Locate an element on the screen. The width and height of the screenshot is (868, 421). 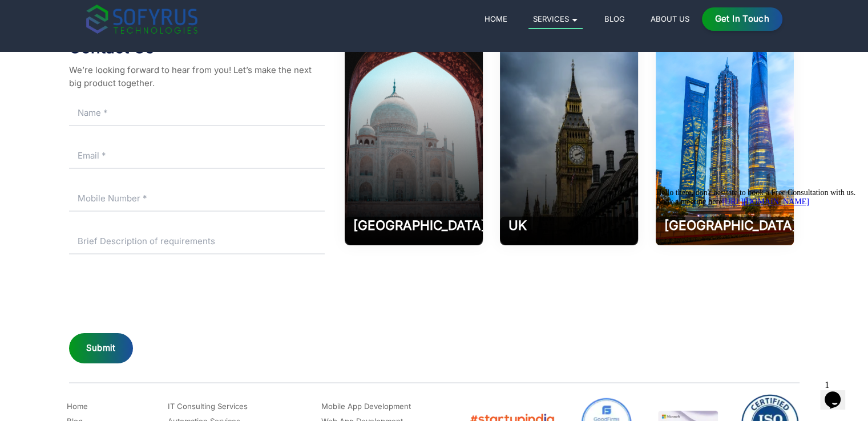
input: Brief Description of requirements is located at coordinates (197, 241).